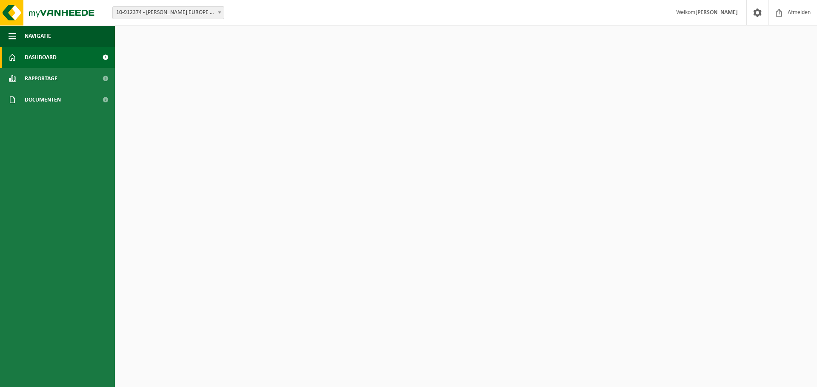  What do you see at coordinates (38, 36) in the screenshot?
I see `span: Navigatie` at bounding box center [38, 36].